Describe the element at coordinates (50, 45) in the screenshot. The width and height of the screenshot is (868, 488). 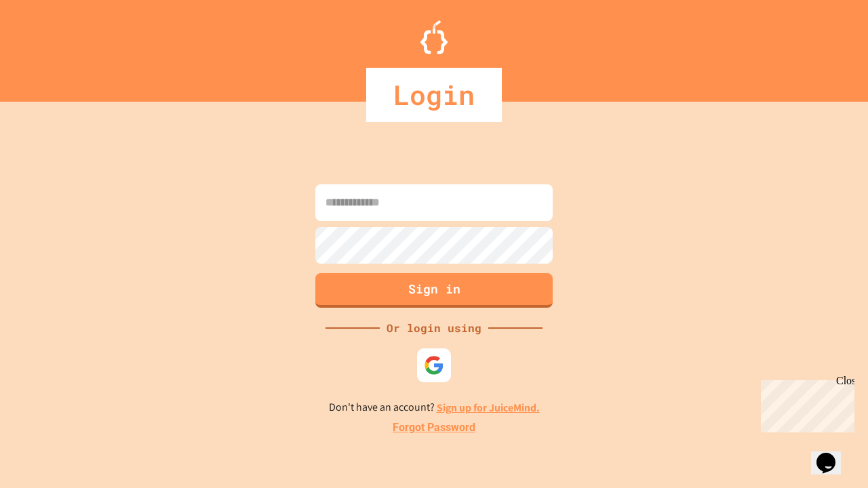
I see `div: Chat with us now!Close` at that location.